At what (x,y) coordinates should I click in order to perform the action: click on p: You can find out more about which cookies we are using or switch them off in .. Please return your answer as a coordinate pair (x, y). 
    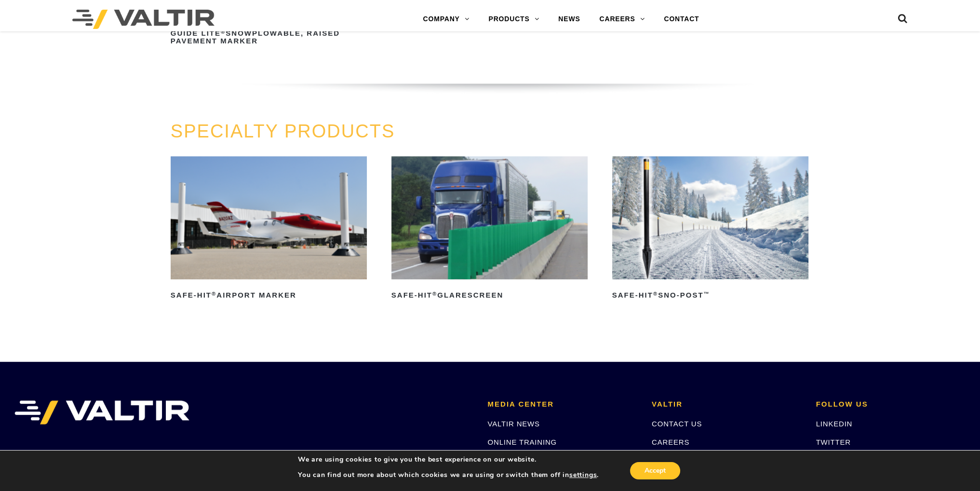
    Looking at the image, I should click on (448, 475).